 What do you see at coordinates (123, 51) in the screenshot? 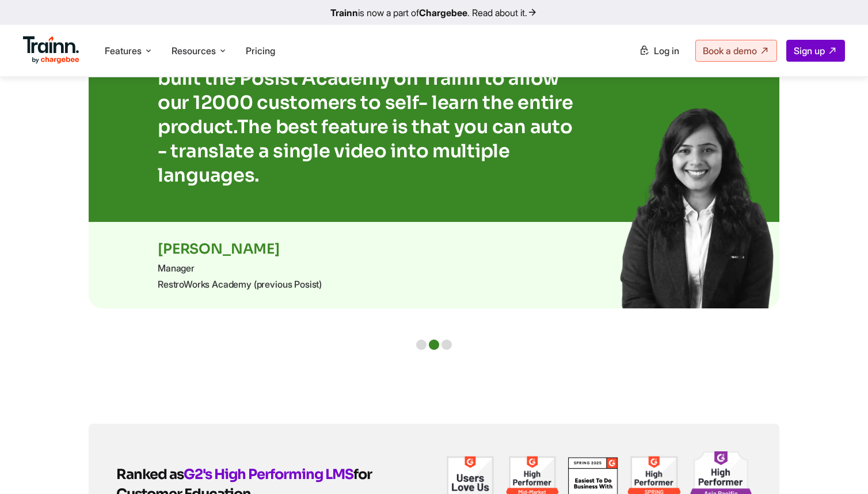
I see `span: Features` at bounding box center [123, 51].